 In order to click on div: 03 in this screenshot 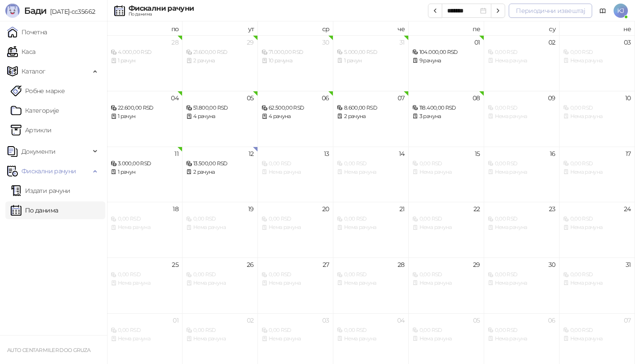, I will do `click(627, 42)`.